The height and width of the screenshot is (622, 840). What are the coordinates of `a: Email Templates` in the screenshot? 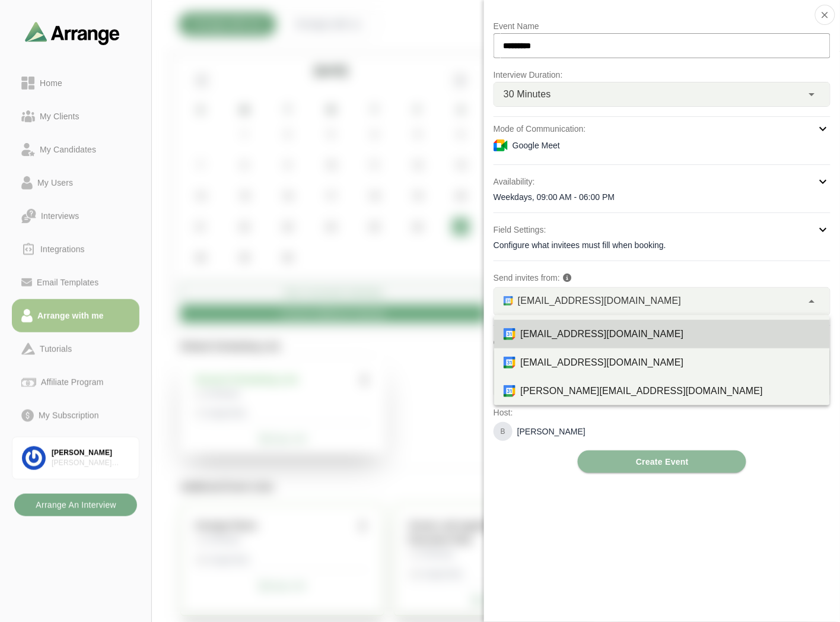 It's located at (75, 282).